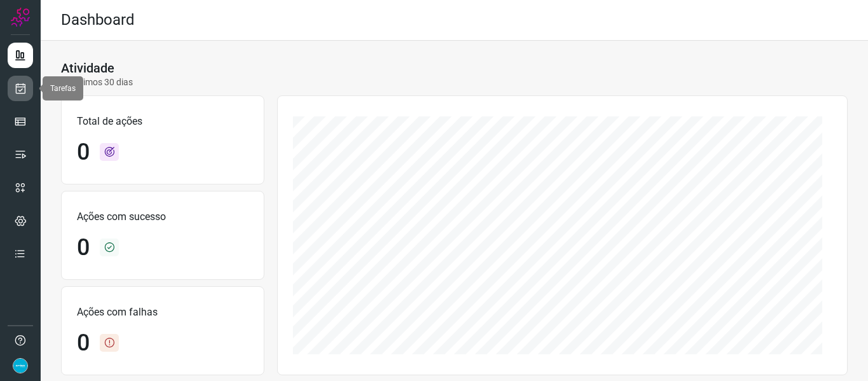 This screenshot has width=868, height=381. I want to click on p: Ações com falhas, so click(162, 312).